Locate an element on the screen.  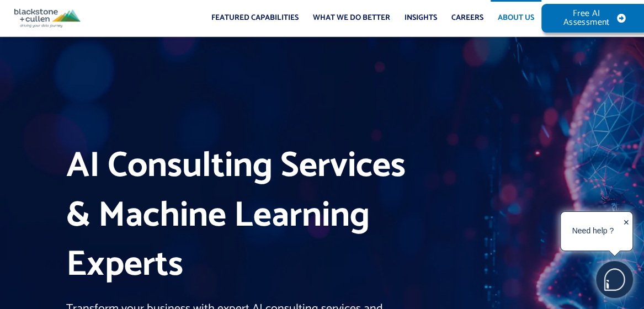
img: users%2F5SSOSaKfQqXq3cFEnIZRYMEs4ra2%2Fmedia%2Fimages%2F-Bulle%20blanche%20sans%20fond%20%2B%20ma... is located at coordinates (614, 279).